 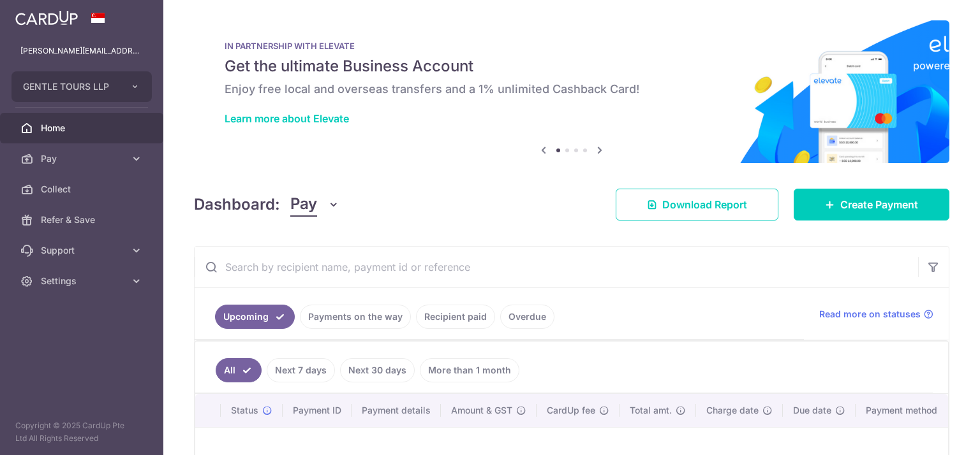 What do you see at coordinates (81, 87) in the screenshot?
I see `button: GENTLE TOURS LLP` at bounding box center [81, 87].